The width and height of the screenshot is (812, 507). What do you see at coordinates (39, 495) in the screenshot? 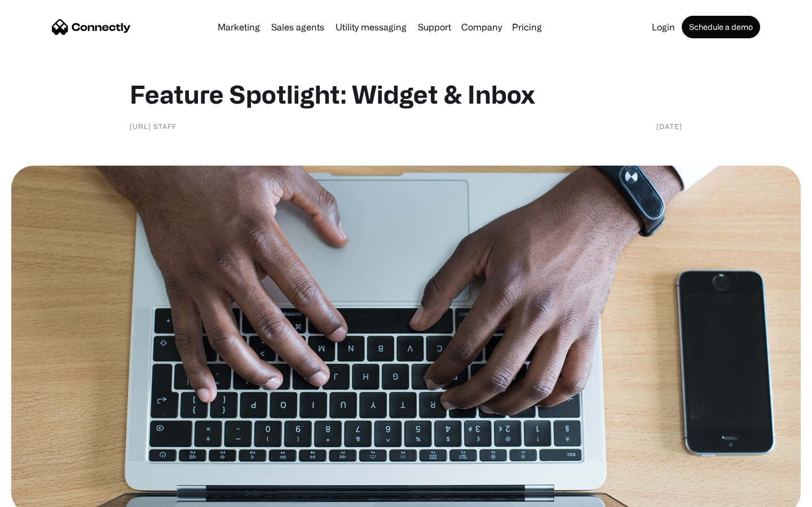
I see `aside: Language selected: English` at bounding box center [39, 495].